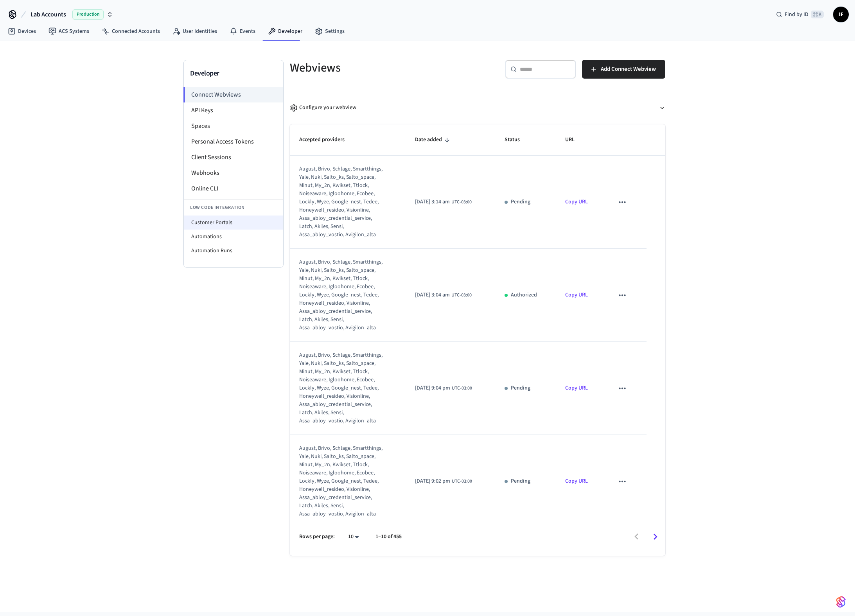 The image size is (855, 616). What do you see at coordinates (323, 108) in the screenshot?
I see `div: Configure your webview` at bounding box center [323, 108].